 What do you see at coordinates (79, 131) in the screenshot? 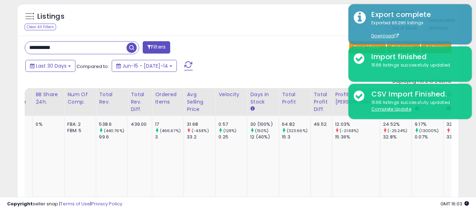
I see `div: FBM: 5` at bounding box center [79, 131].